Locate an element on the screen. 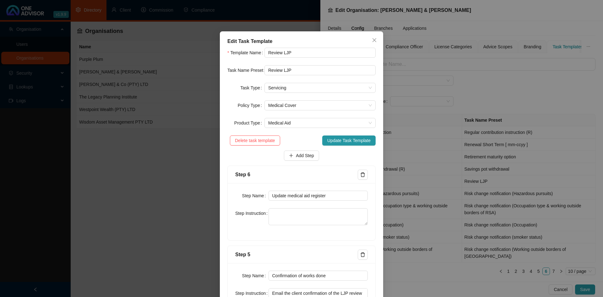  div: Edit Task Template is located at coordinates (302, 41).